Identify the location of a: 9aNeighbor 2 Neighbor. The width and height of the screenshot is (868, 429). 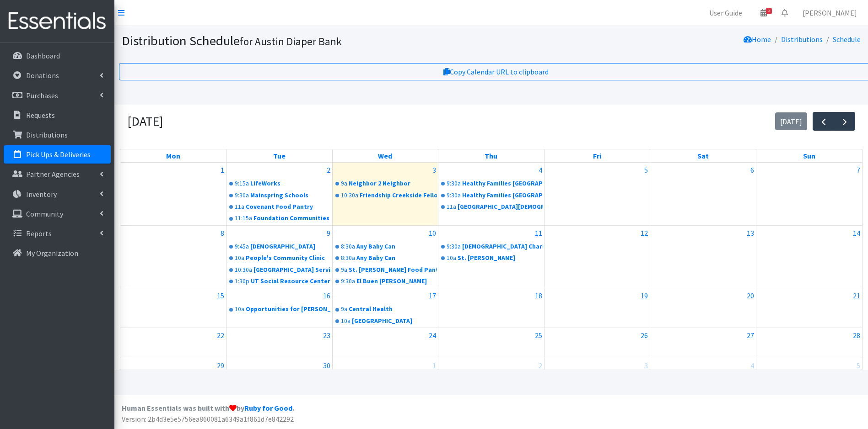
(385, 184).